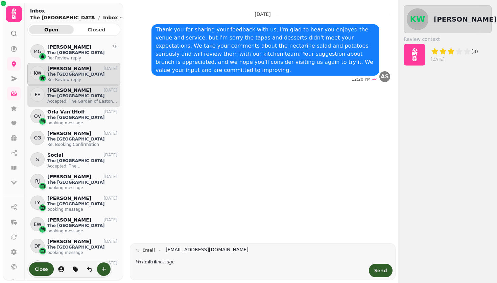 This screenshot has height=283, width=497. Describe the element at coordinates (38, 246) in the screenshot. I see `span: DF` at that location.